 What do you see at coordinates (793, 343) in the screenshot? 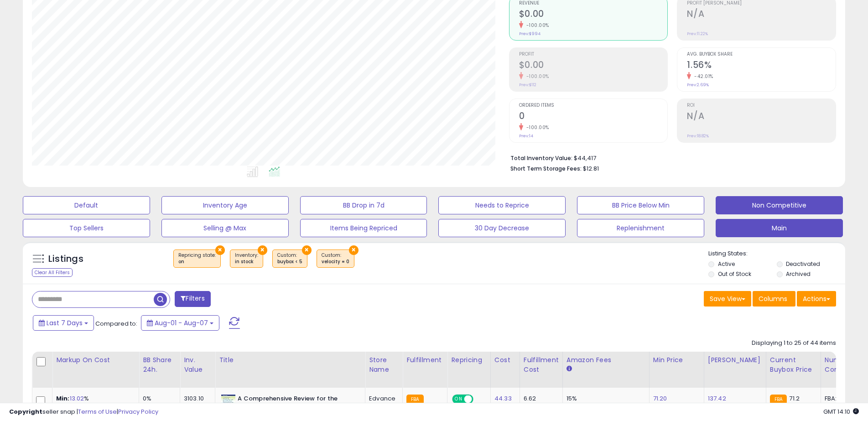
I see `div: Displaying 1 to 25 of 44 items` at bounding box center [793, 343].